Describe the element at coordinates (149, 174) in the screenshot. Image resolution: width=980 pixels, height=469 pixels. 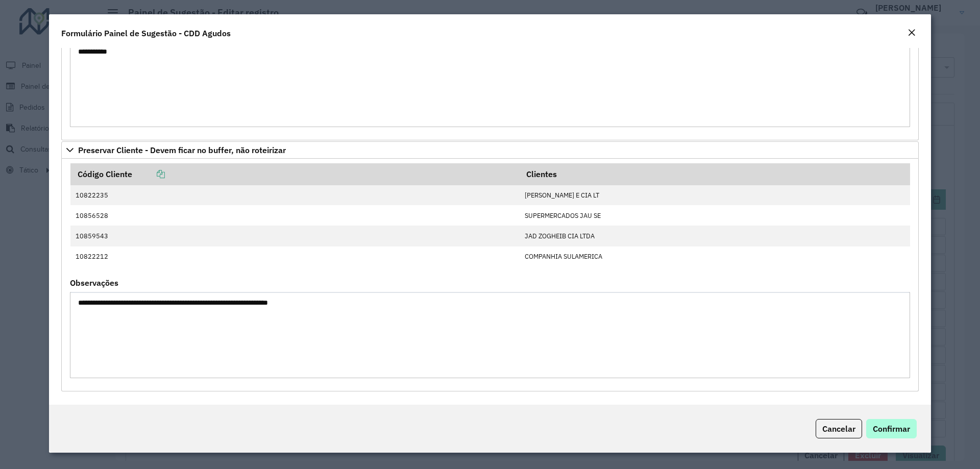
I see `a: Copiar` at that location.